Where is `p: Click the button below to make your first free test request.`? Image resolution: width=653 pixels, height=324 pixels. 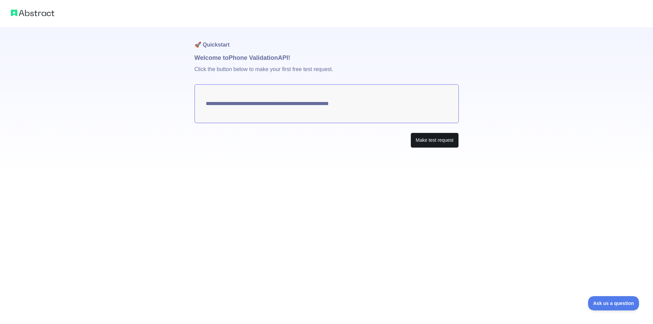
p: Click the button below to make your first free test request. is located at coordinates (327, 73).